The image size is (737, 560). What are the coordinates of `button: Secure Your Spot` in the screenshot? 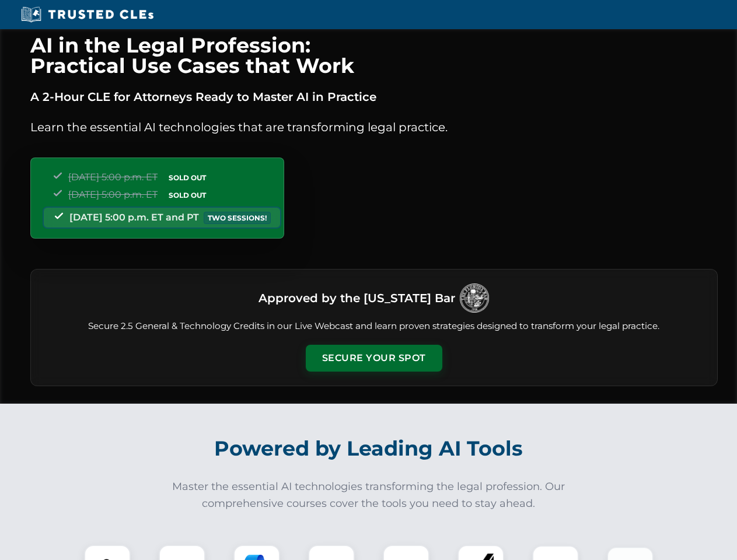 It's located at (374, 358).